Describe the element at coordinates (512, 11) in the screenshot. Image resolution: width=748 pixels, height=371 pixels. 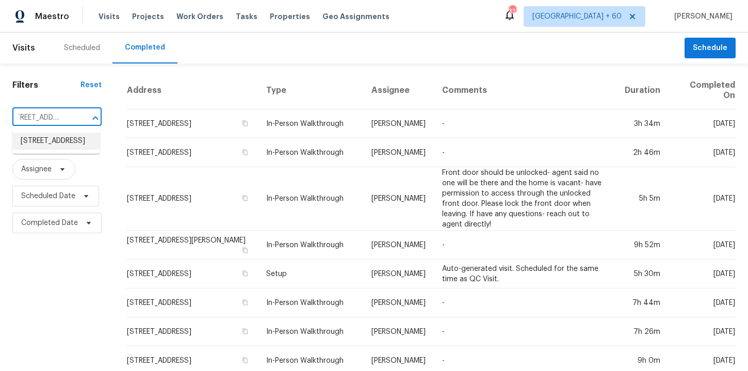
I see `div: 327` at that location.